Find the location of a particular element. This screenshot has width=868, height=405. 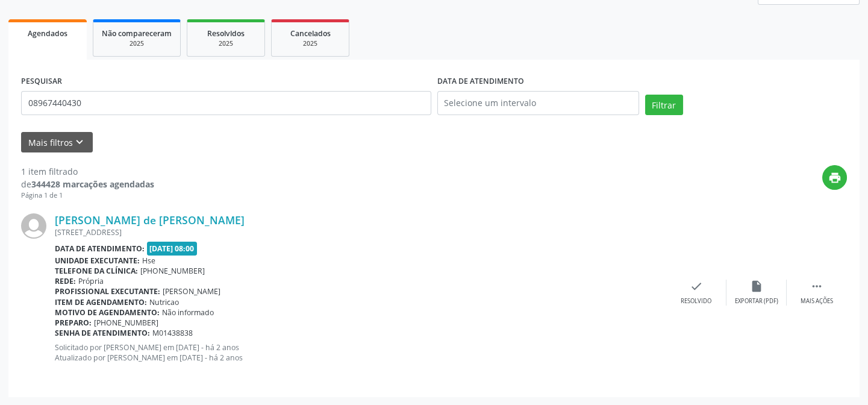

b: Preparo: is located at coordinates (73, 322).